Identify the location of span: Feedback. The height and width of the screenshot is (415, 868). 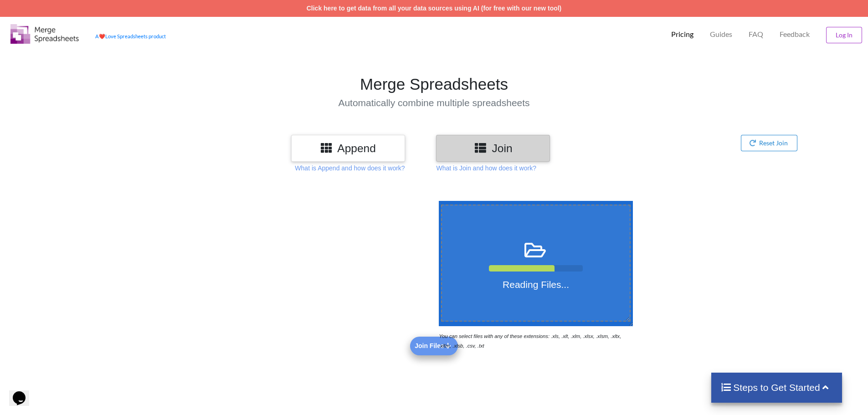
(795, 34).